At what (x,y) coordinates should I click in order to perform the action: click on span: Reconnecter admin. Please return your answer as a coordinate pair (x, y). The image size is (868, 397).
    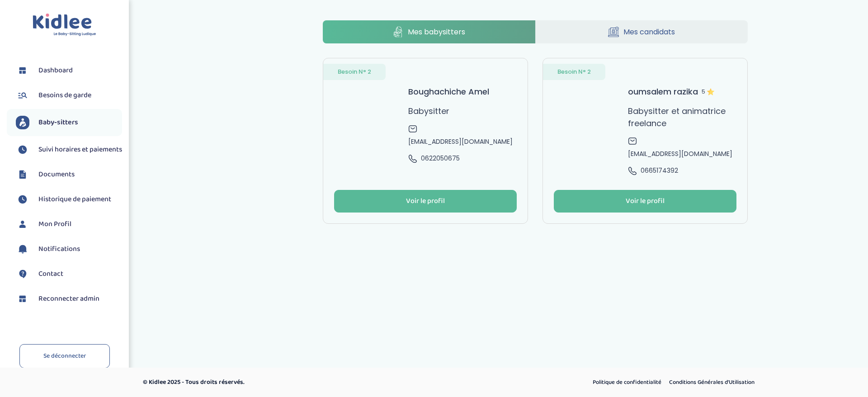
    Looking at the image, I should click on (69, 299).